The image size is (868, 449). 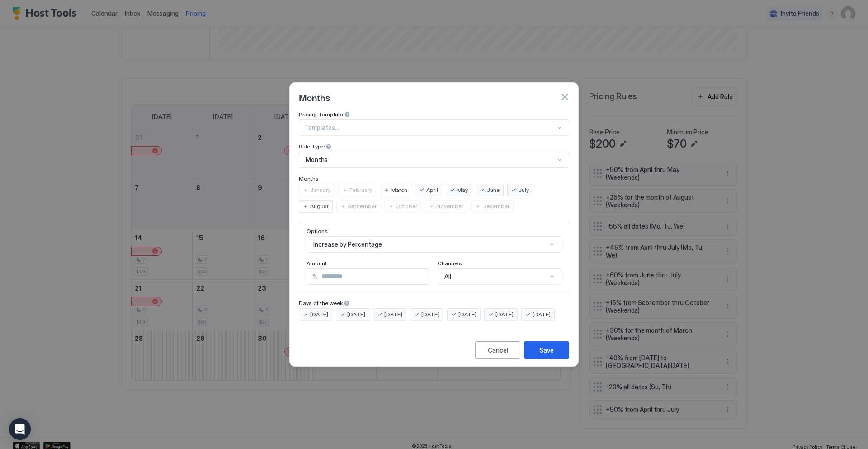 What do you see at coordinates (320, 206) in the screenshot?
I see `span: August` at bounding box center [320, 206].